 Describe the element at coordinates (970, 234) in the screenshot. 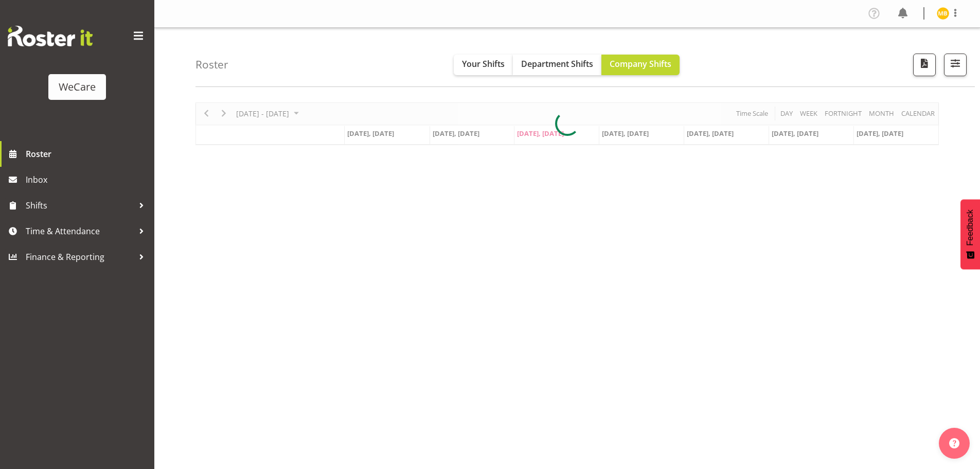

I see `button: Feedback - Show survey` at that location.